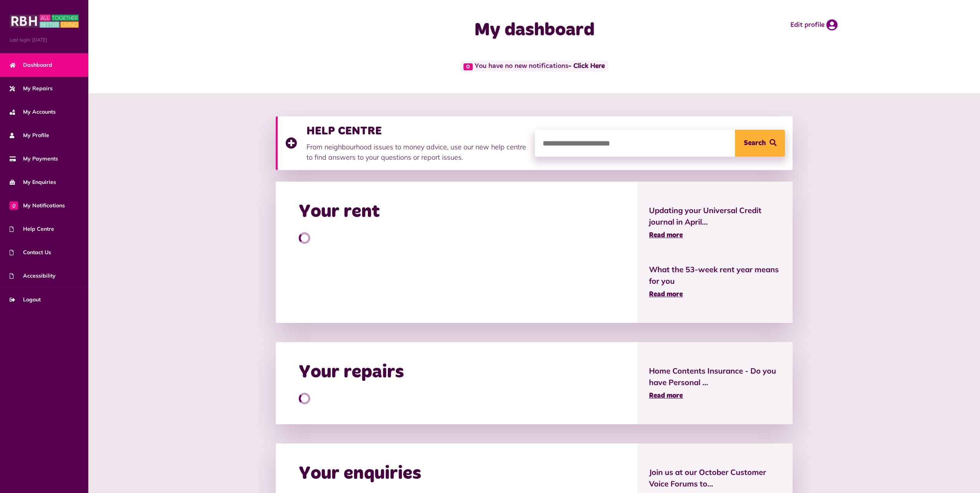 This screenshot has height=493, width=980. Describe the element at coordinates (715, 383) in the screenshot. I see `a: Home Contents Insurance - Do you have Personal ... Read more` at that location.